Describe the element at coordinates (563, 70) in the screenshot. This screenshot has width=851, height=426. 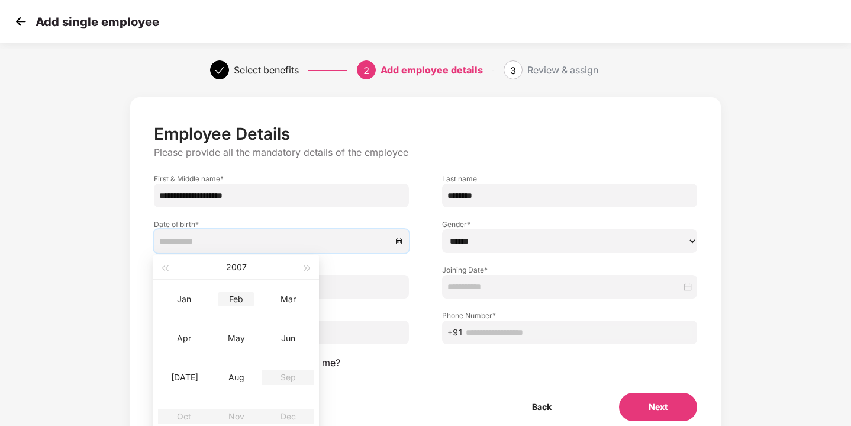
I see `div: Review & assign` at that location.